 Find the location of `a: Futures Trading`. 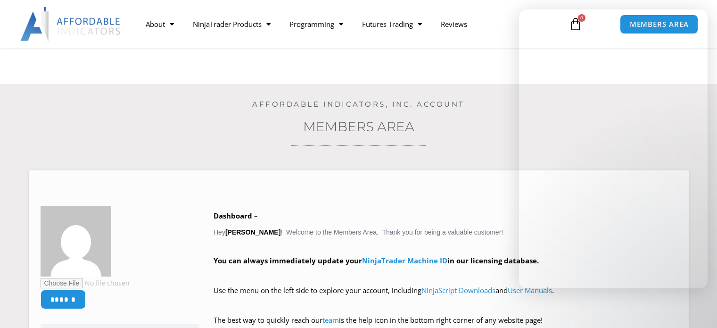

a: Futures Trading is located at coordinates (392, 24).